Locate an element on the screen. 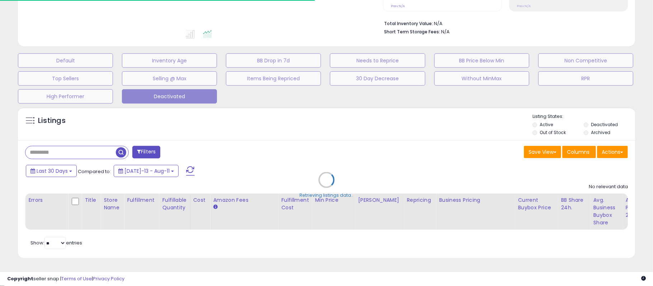 The width and height of the screenshot is (653, 286). a: Terms of Use is located at coordinates (76, 278).